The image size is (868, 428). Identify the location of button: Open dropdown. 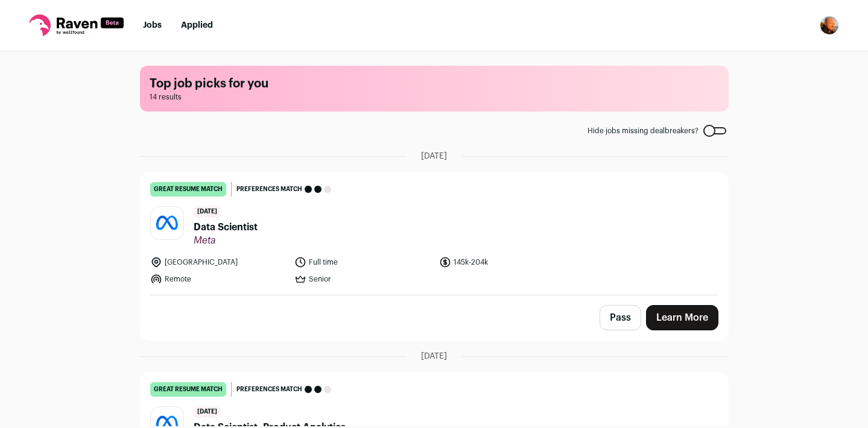
(829, 25).